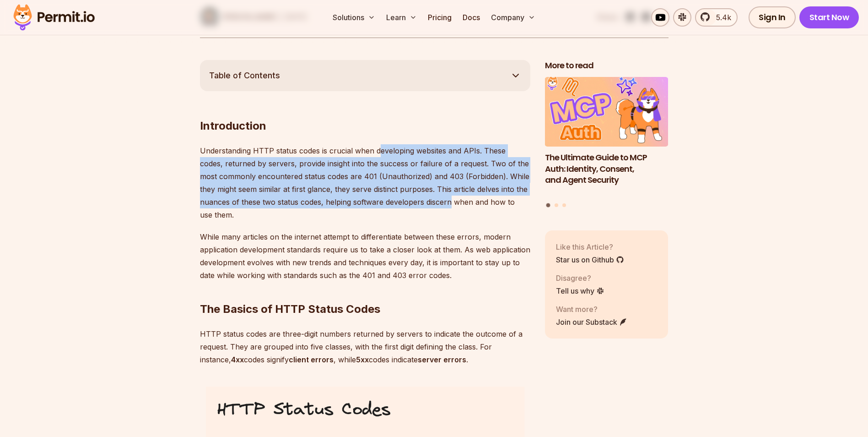 This screenshot has height=437, width=868. What do you see at coordinates (366, 347) in the screenshot?
I see `p: HTTP status codes are three-digit numbers returned by servers to indicate the outcome of a reques...` at bounding box center [366, 347].